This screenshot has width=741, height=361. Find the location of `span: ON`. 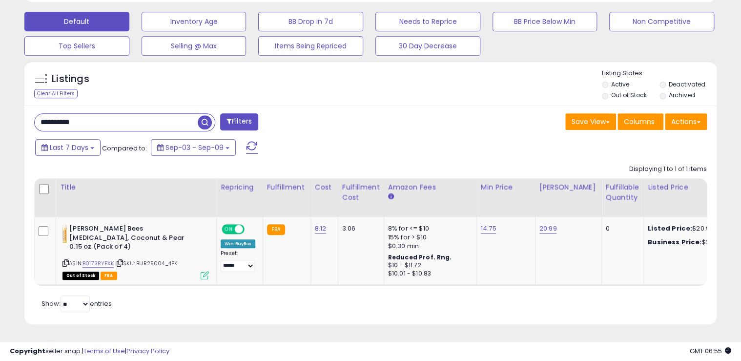

span: ON is located at coordinates (229, 229).